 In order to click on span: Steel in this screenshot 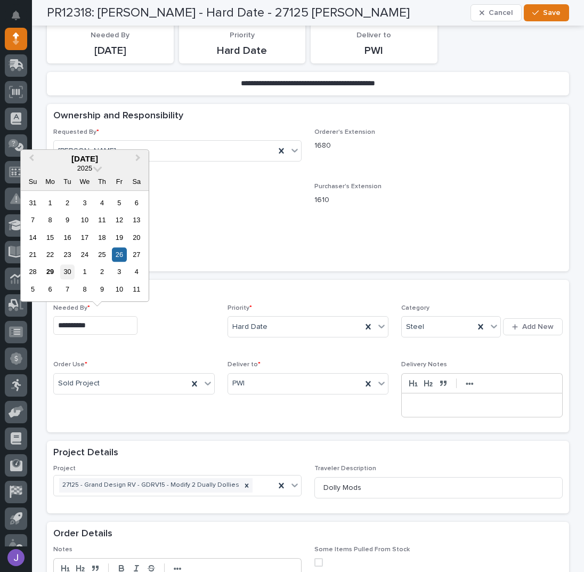, I will do `click(415, 327)`.